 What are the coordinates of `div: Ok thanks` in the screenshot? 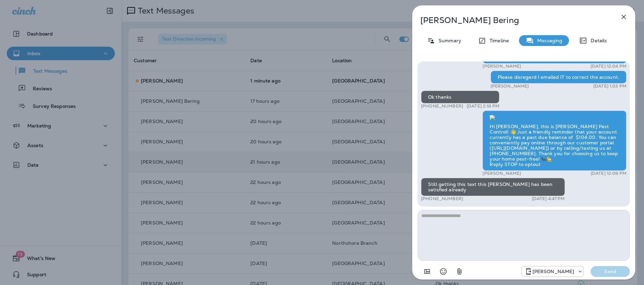 It's located at (460, 97).